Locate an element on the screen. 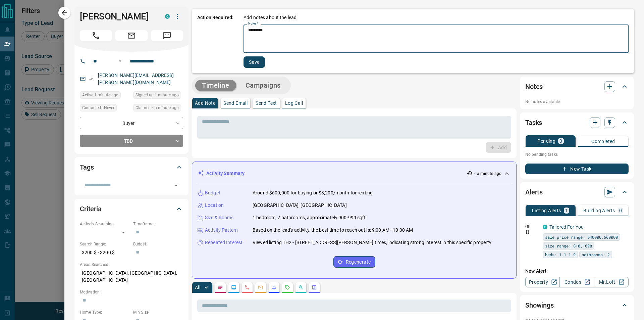 Image resolution: width=644 pixels, height=320 pixels. p: Building Alerts is located at coordinates (599, 210).